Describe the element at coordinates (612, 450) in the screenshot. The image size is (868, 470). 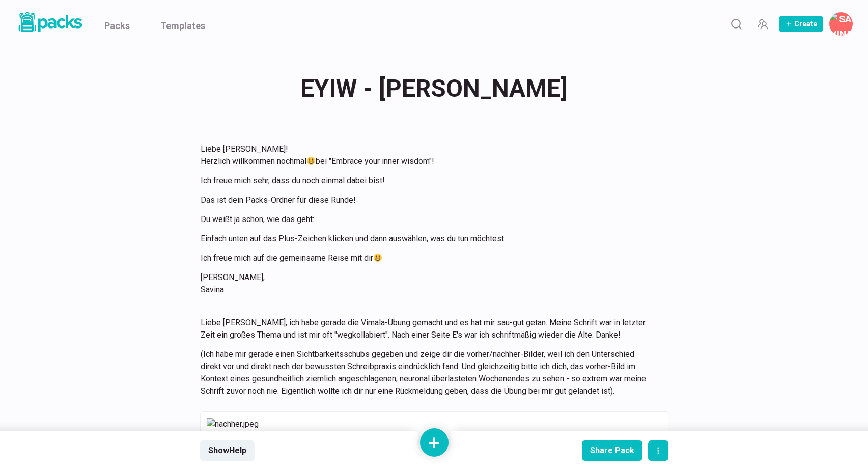
I see `div: Share Pack` at that location.